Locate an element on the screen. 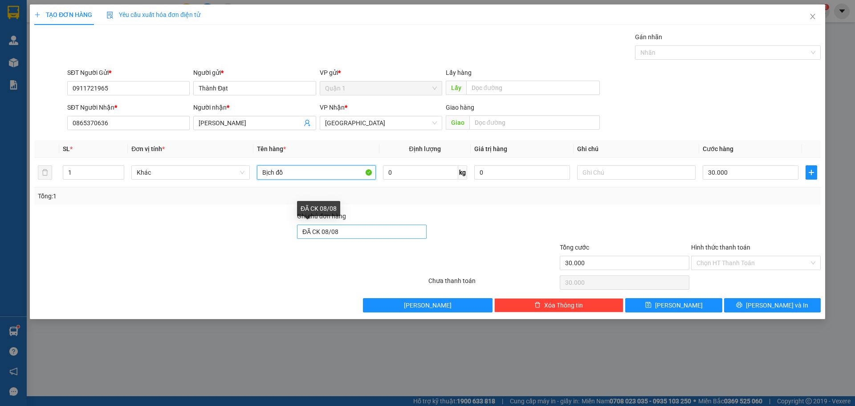  span: save is located at coordinates (649, 305).